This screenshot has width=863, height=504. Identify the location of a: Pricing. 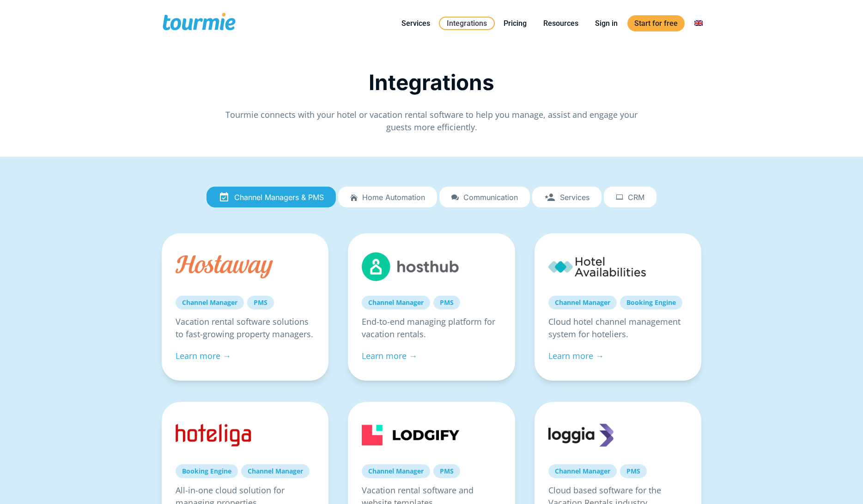
(515, 23).